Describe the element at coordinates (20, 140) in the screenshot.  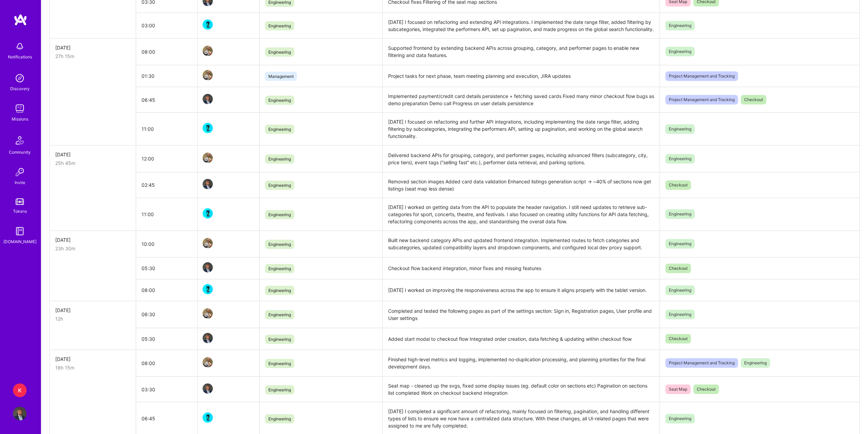
I see `img: Community` at that location.